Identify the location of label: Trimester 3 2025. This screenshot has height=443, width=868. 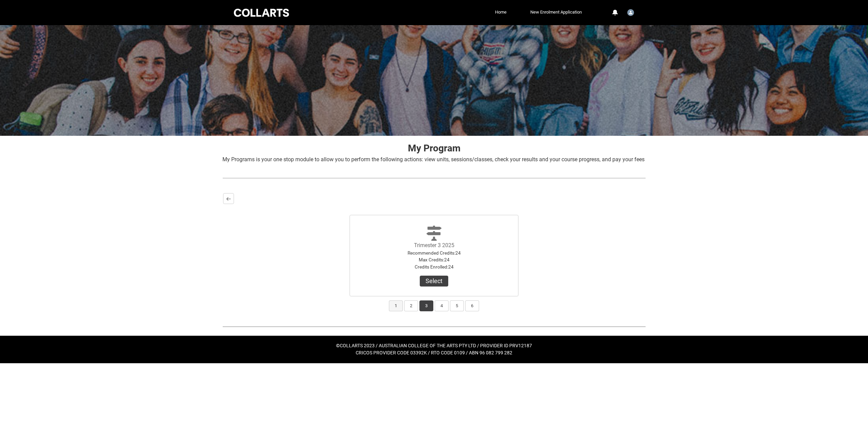
(434, 245).